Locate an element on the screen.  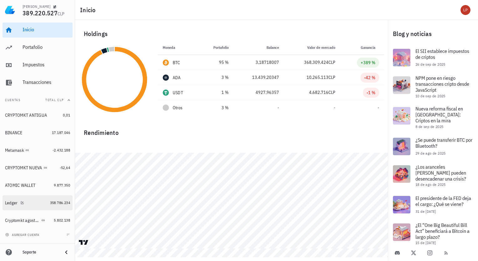
a: CRYPTOMKT NUEVA -52,64 is located at coordinates (38, 168).